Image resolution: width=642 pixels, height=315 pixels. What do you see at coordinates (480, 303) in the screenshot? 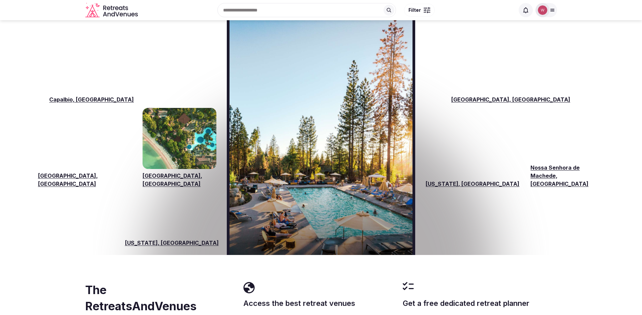
I see `h3: Get a free dedicated retreat planner` at bounding box center [480, 303].